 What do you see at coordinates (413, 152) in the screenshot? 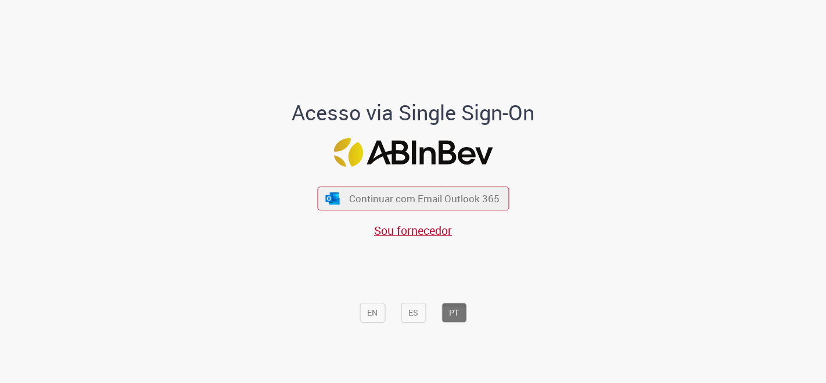
I see `img: Logo ABInBev` at bounding box center [413, 152].